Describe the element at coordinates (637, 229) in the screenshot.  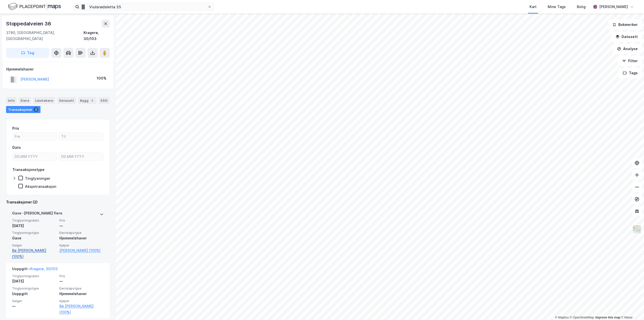
I see `img: Z` at that location.